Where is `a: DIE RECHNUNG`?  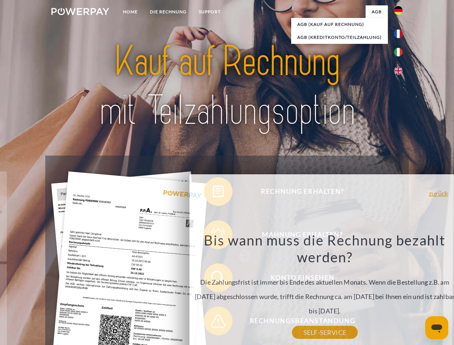
a: DIE RECHNUNG is located at coordinates (168, 12).